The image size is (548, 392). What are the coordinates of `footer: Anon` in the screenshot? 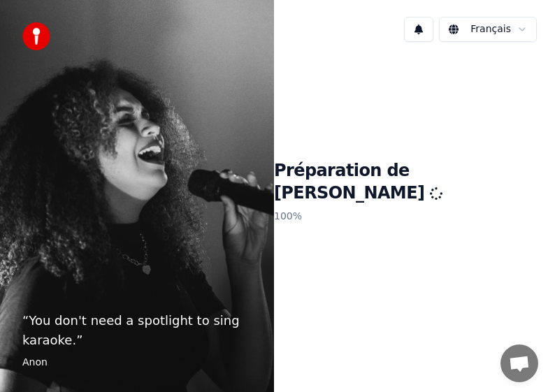 It's located at (137, 363).